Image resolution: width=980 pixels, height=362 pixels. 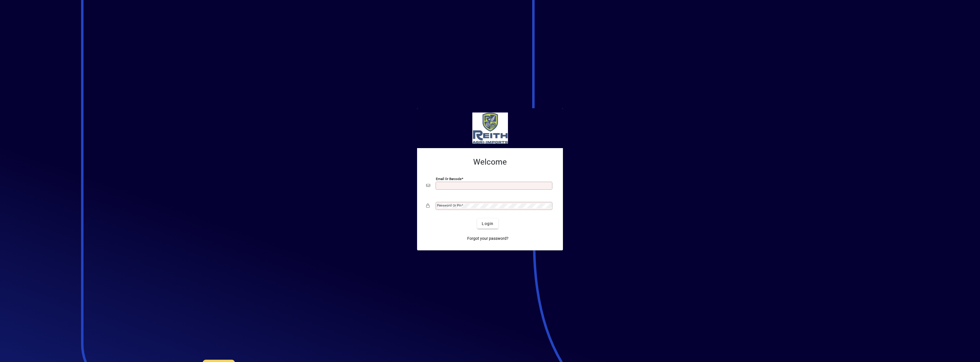 I want to click on mat-label: Password or Pin, so click(x=449, y=205).